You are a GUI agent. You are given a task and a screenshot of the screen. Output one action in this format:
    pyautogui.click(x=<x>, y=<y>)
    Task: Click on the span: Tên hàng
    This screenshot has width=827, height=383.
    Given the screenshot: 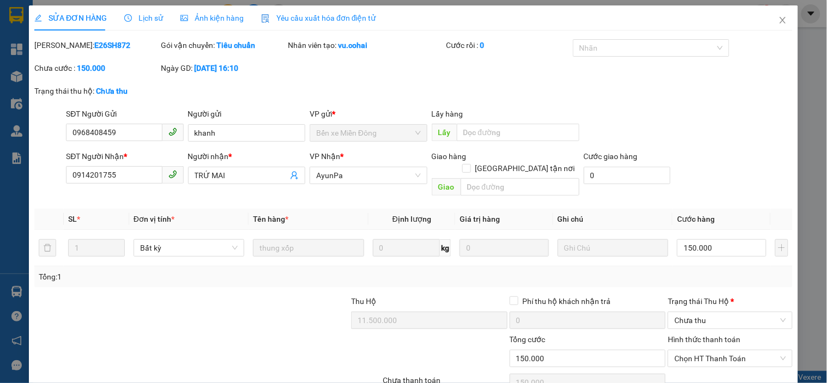 What is the action you would take?
    pyautogui.click(x=270, y=219)
    